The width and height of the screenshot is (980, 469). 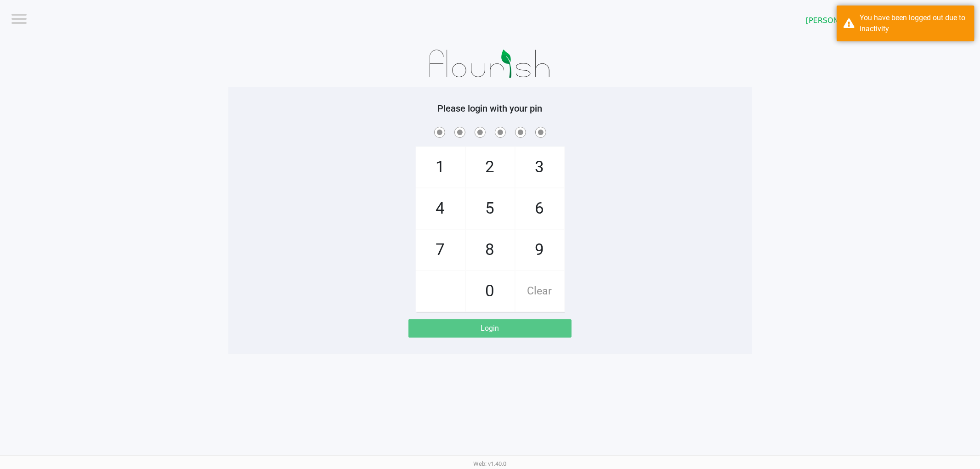 What do you see at coordinates (540, 250) in the screenshot?
I see `span: 9` at bounding box center [540, 250].